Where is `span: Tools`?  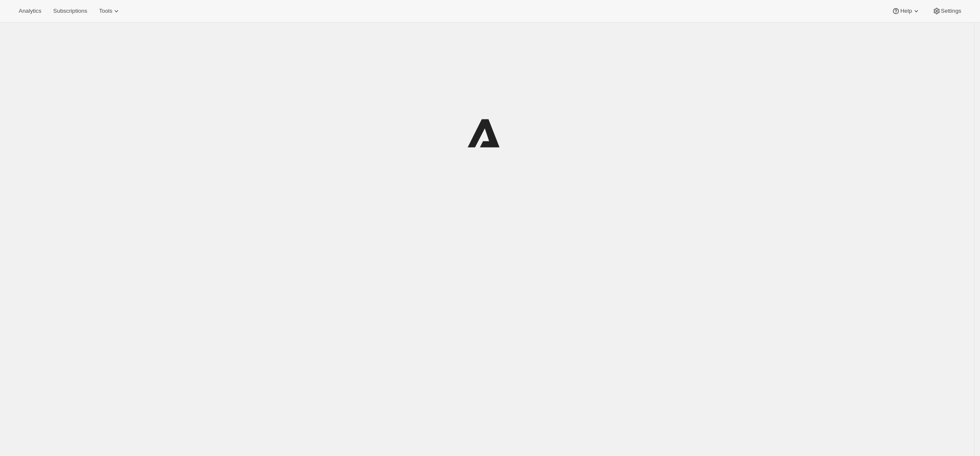 span: Tools is located at coordinates (105, 11).